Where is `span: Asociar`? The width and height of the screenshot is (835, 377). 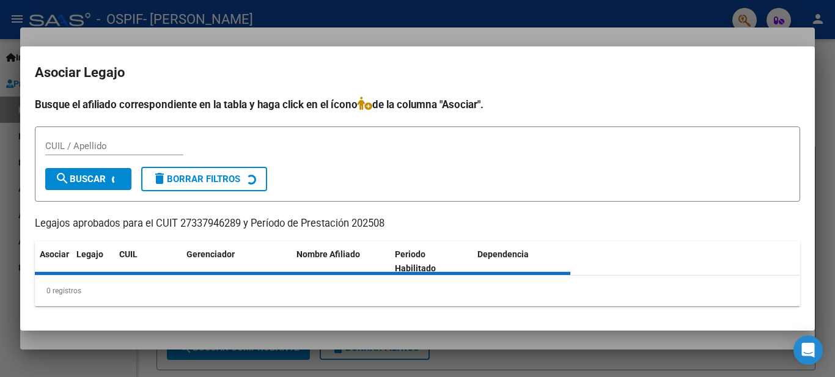
span: Asociar is located at coordinates (54, 254).